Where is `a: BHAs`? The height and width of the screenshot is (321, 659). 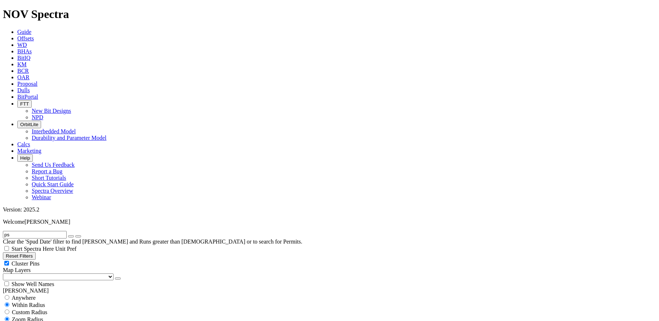
a: BHAs is located at coordinates (25, 51).